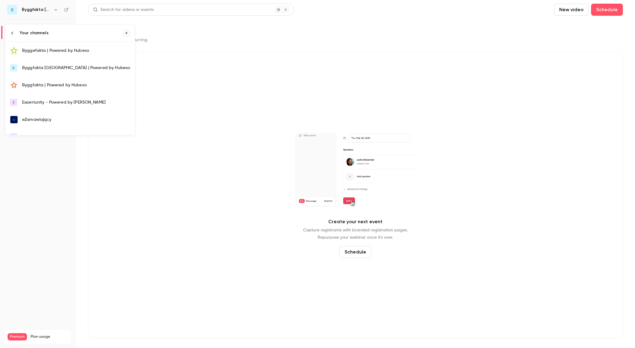  Describe the element at coordinates (14, 102) in the screenshot. I see `span: E` at that location.